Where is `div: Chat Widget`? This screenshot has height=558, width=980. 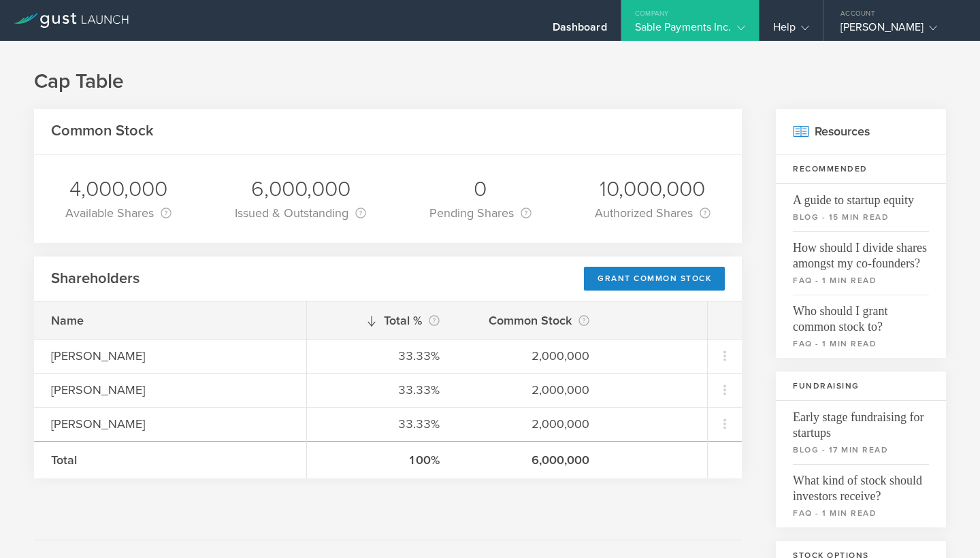 div: Chat Widget is located at coordinates (946, 525).